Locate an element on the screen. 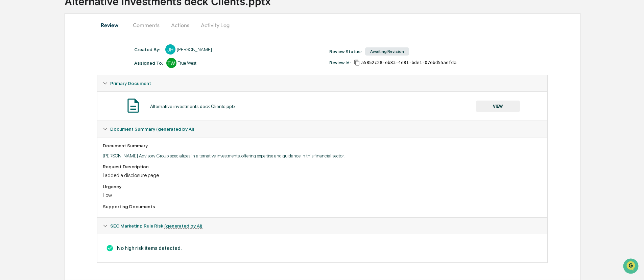 This screenshot has height=280, width=644. div: Start new chat is located at coordinates (67, 55).